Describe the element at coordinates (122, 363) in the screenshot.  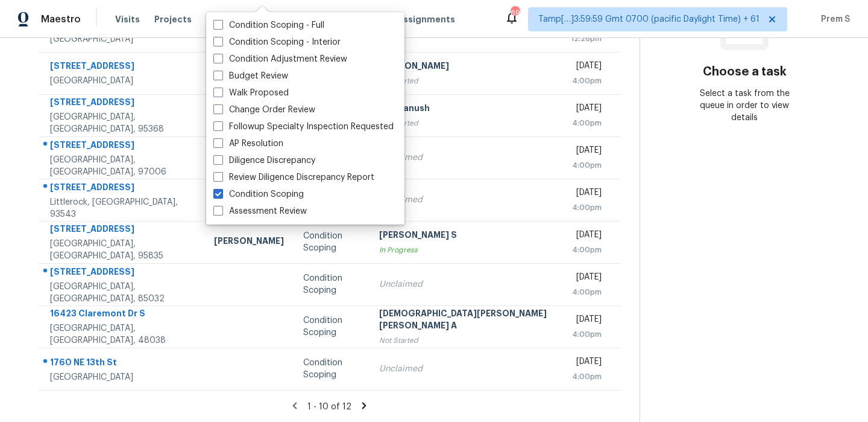
I see `div: 1760 NE 13th St` at that location.